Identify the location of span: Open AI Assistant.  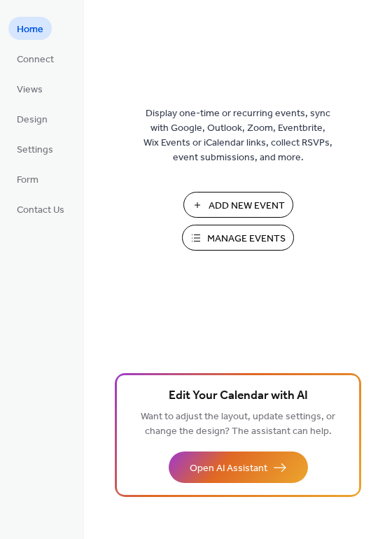
(228, 469).